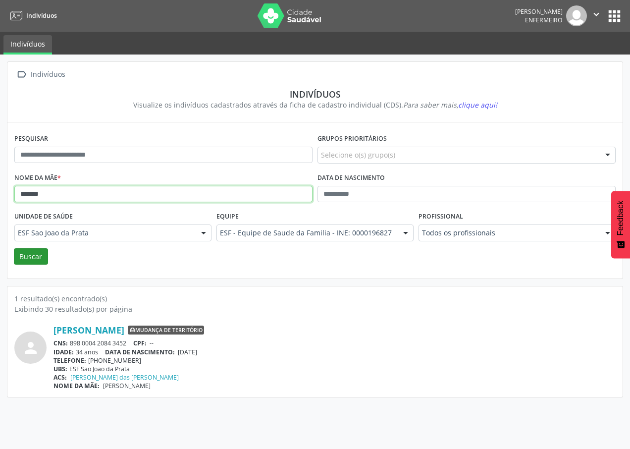 The height and width of the screenshot is (449, 630). I want to click on div: 898 0004 2084 3452, so click(334, 343).